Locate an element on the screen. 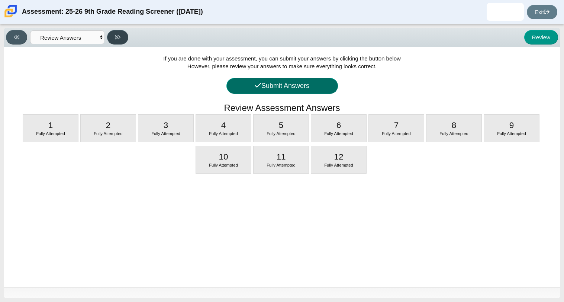 The width and height of the screenshot is (564, 302). img: Carmen School of Science & Technology is located at coordinates (11, 11).